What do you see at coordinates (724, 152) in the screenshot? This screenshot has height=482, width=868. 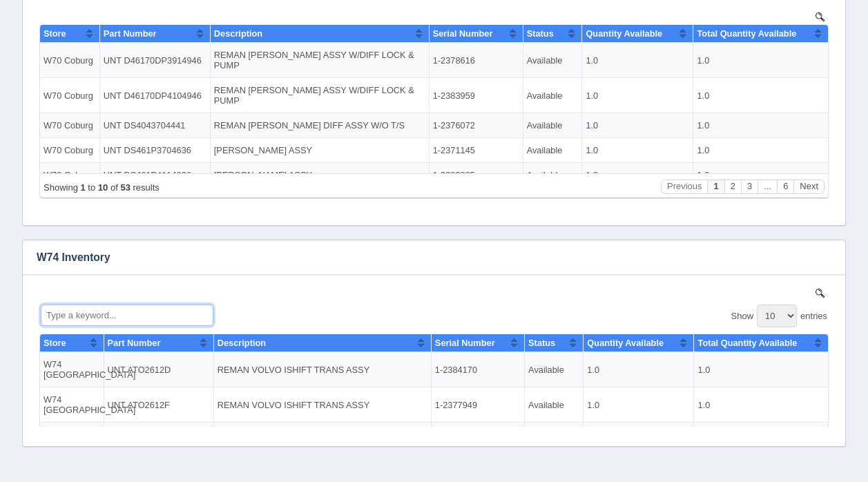 I see `td: 16.0` at bounding box center [724, 152].